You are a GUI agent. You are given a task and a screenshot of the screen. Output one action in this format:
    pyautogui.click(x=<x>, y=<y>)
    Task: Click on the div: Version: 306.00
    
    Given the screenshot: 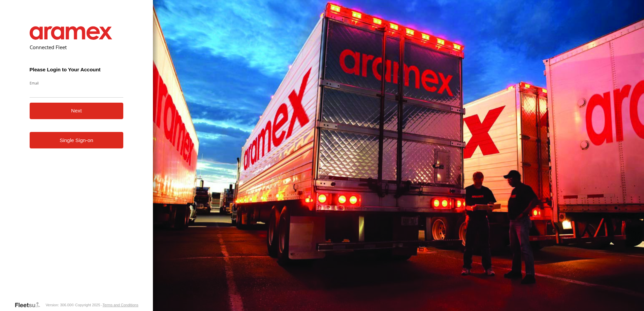 What is the action you would take?
    pyautogui.click(x=58, y=305)
    